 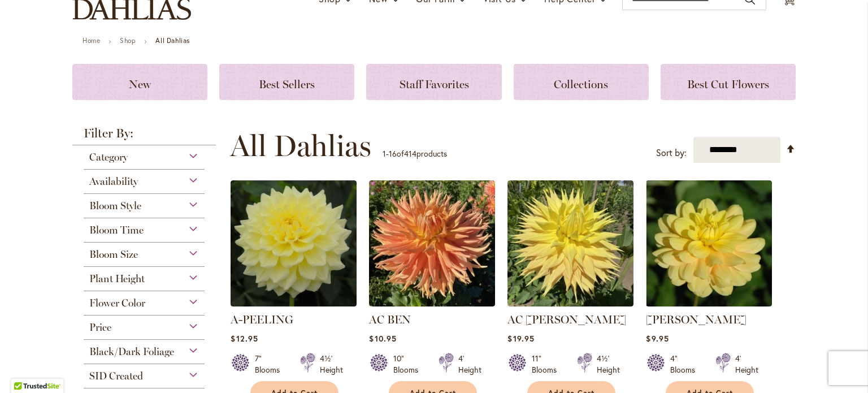 What do you see at coordinates (91, 40) in the screenshot?
I see `a: Home` at bounding box center [91, 40].